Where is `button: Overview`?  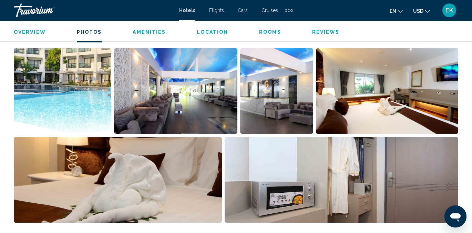 button: Overview is located at coordinates (30, 32).